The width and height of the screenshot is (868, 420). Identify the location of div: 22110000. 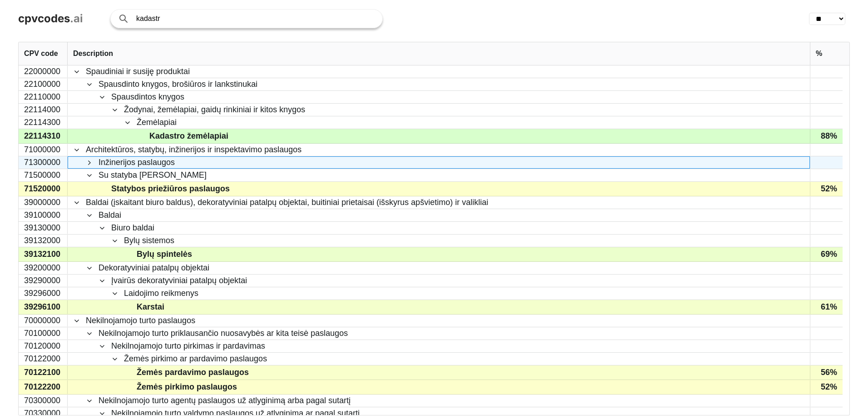
(43, 97).